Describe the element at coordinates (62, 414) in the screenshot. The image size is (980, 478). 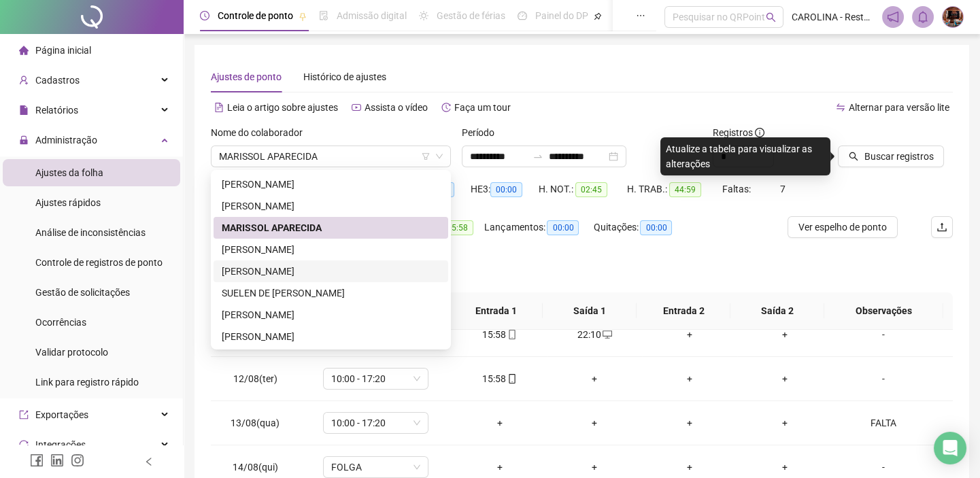
I see `span: Exportações` at that location.